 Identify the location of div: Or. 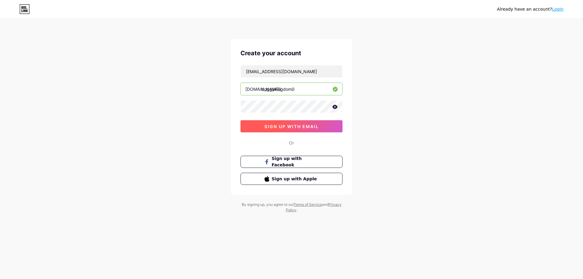
(292, 143).